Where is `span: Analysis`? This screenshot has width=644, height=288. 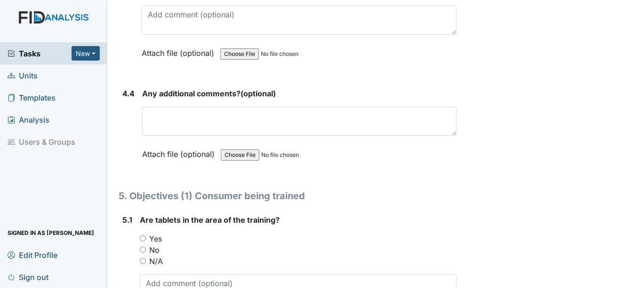 span: Analysis is located at coordinates (28, 120).